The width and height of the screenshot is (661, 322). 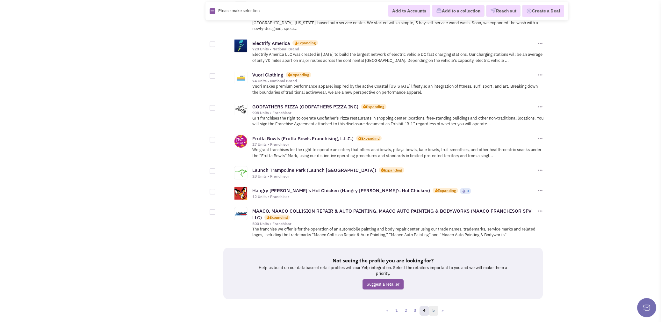 I want to click on a: Suggest a retailer, so click(x=383, y=284).